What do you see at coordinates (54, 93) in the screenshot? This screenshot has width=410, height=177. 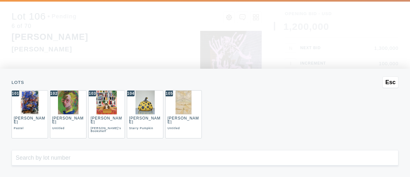 I see `div: 102` at bounding box center [54, 93].